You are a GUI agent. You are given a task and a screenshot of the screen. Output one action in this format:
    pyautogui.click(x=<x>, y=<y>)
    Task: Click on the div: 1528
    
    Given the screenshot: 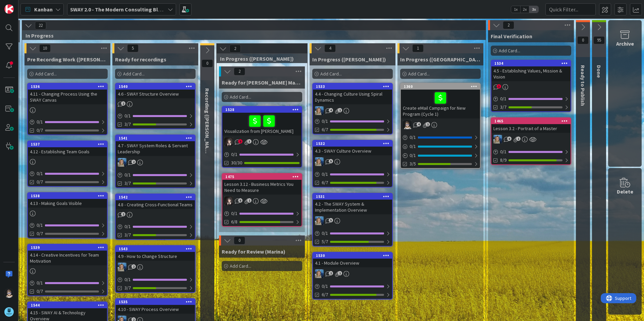 What is the action you would take?
    pyautogui.click(x=262, y=110)
    